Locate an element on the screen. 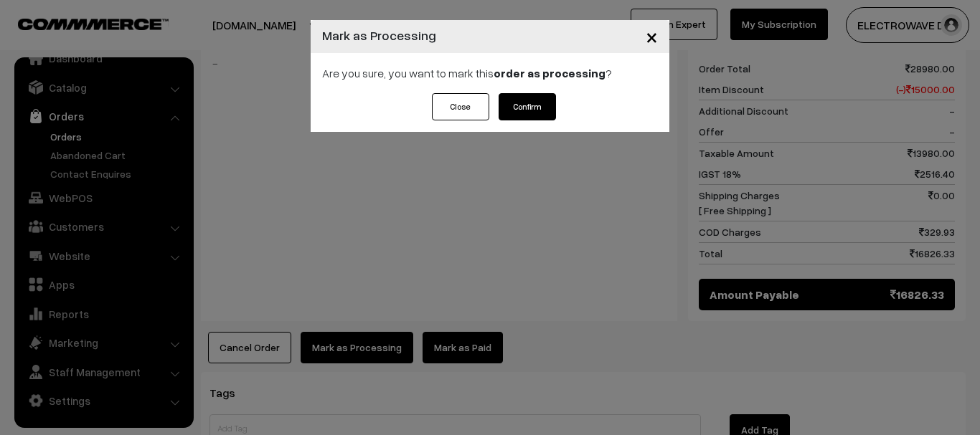 The height and width of the screenshot is (435, 980). strong: order as processing is located at coordinates (549, 73).